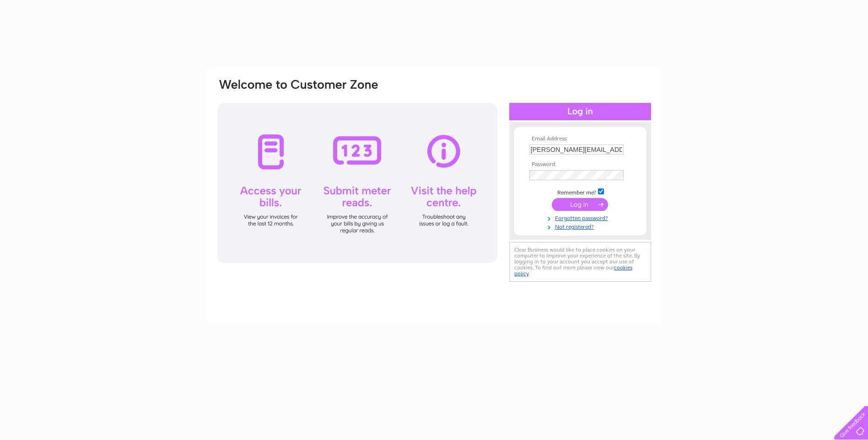  Describe the element at coordinates (581, 217) in the screenshot. I see `a: Forgotten password?` at that location.